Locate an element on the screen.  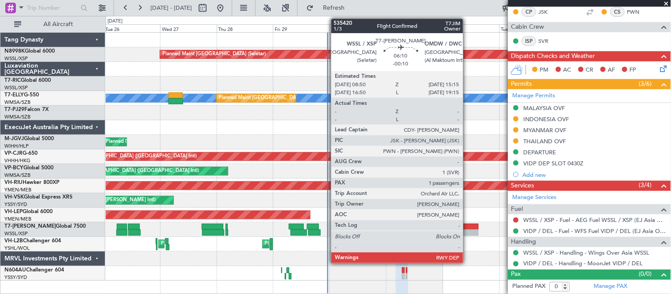
span: Handling is located at coordinates (524, 242).